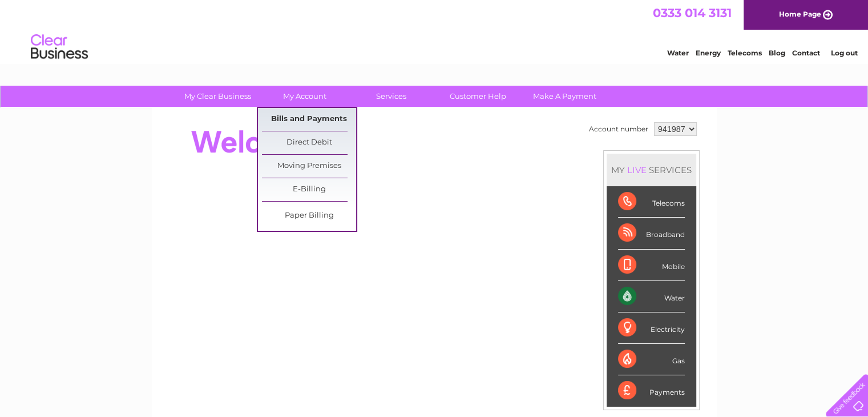 The width and height of the screenshot is (868, 417). I want to click on div: Water, so click(651, 296).